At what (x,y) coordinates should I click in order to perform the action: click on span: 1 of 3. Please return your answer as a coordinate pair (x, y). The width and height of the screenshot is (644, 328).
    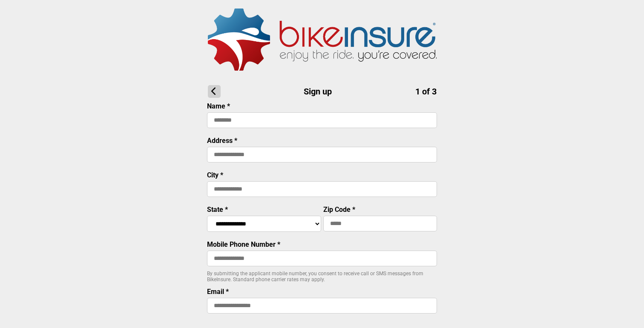
    Looking at the image, I should click on (426, 92).